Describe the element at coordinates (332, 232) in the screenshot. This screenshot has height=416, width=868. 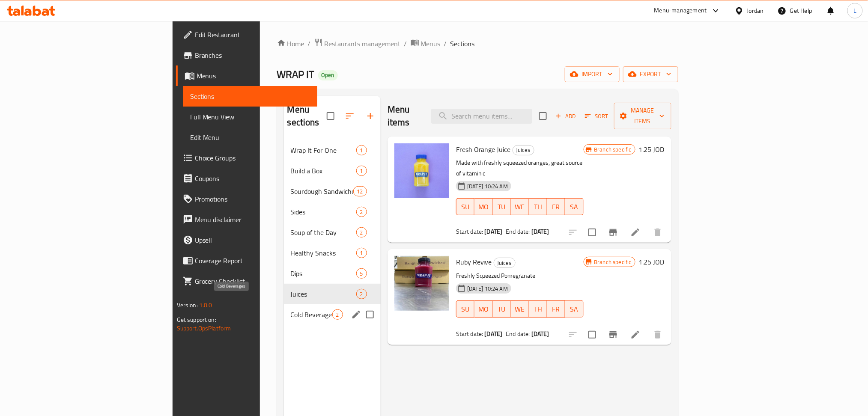
I see `div: Soup of the Day2` at that location.